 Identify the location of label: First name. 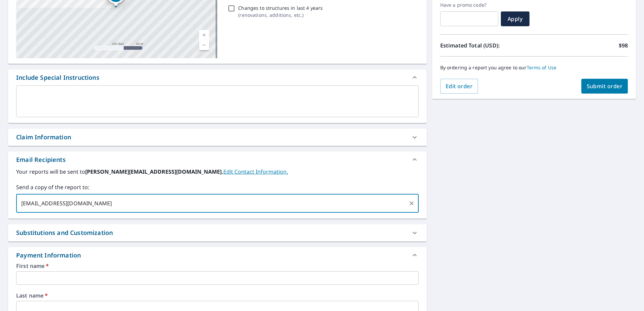
(218, 266).